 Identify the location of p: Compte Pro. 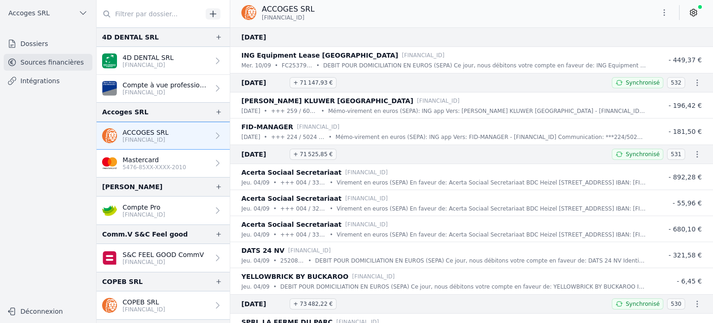
(144, 207).